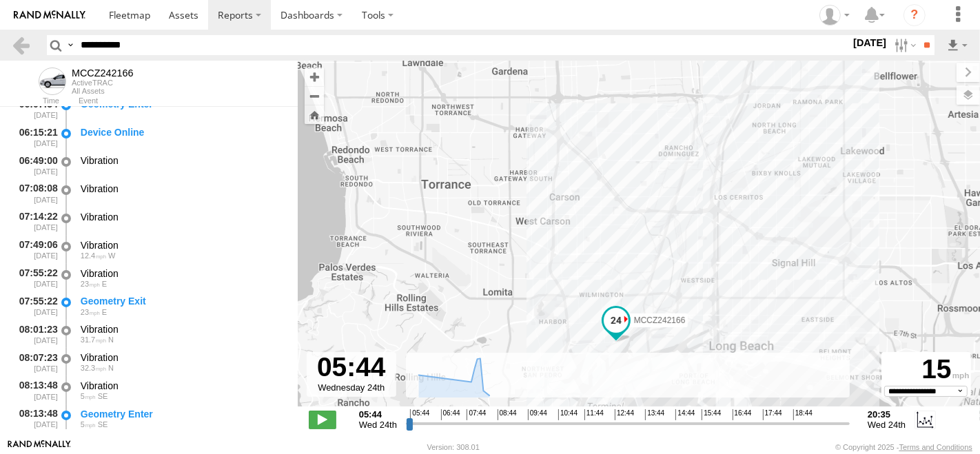 The width and height of the screenshot is (980, 454). What do you see at coordinates (111, 256) in the screenshot?
I see `span: Heading: 287` at bounding box center [111, 256].